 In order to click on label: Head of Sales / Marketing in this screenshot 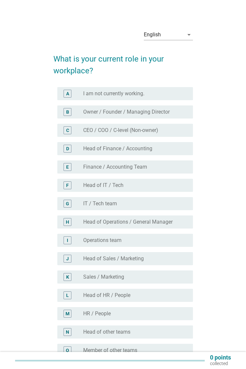, I will do `click(113, 259)`.